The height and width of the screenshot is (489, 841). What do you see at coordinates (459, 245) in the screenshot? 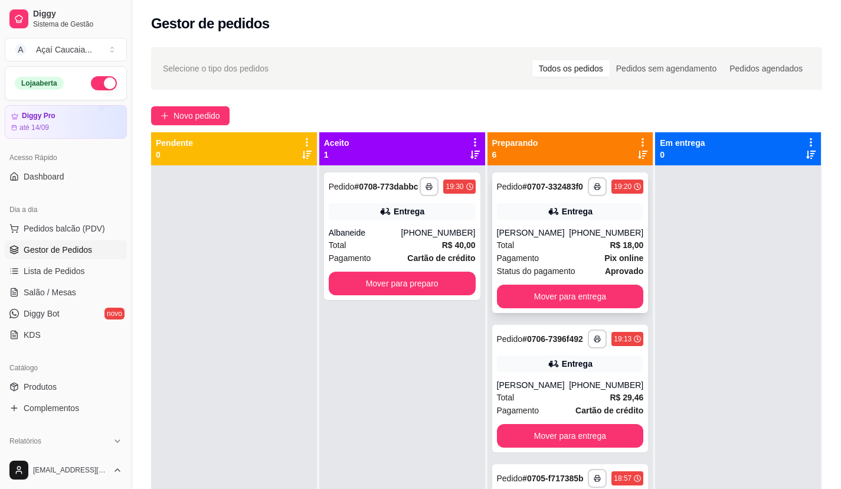
I see `strong: R$ 40,00` at bounding box center [459, 245].